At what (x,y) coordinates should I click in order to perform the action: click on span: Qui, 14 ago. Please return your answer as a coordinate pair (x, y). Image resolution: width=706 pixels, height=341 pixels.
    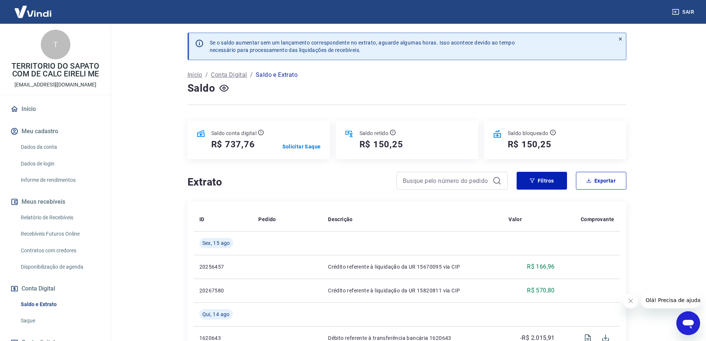
    Looking at the image, I should click on (216, 314).